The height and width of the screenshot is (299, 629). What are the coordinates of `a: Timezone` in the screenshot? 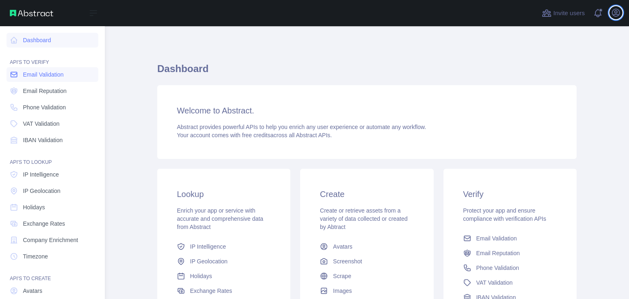 It's located at (52, 256).